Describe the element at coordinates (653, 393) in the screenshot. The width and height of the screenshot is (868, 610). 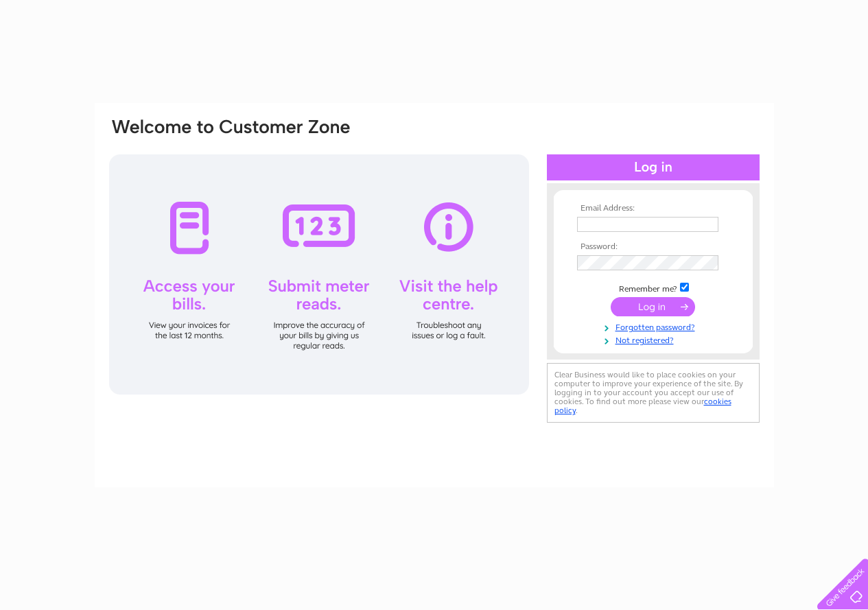
I see `div: Clear Business would like to place cookies on your computer to improve your experience of the sit...` at that location.